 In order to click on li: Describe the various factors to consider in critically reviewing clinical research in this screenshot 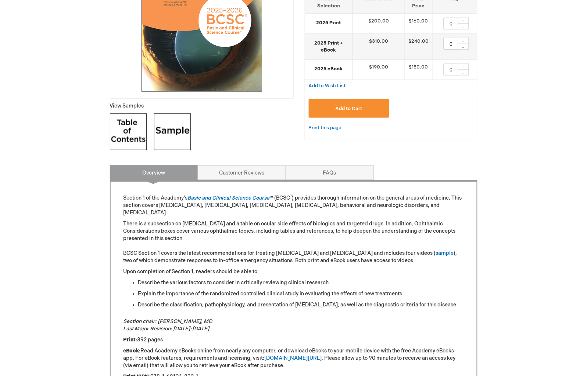, I will do `click(301, 283)`.